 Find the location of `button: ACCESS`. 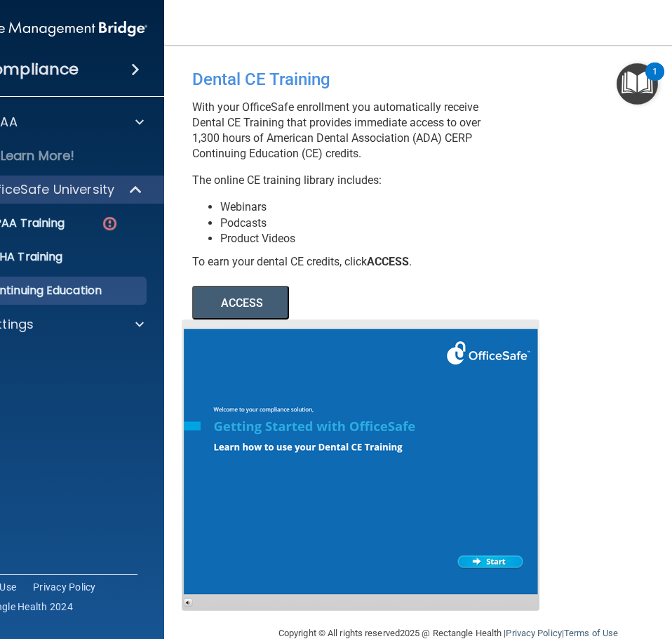

button: ACCESS is located at coordinates (241, 302).